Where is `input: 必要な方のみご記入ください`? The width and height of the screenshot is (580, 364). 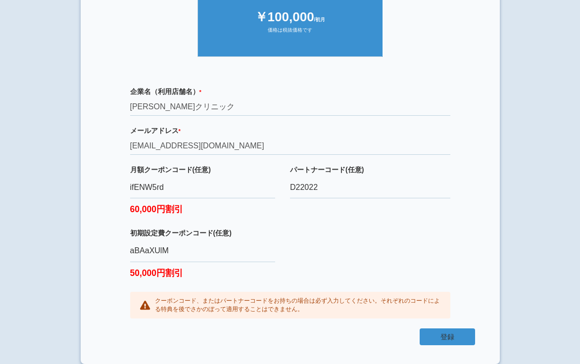 input: 必要な方のみご記入ください is located at coordinates (370, 188).